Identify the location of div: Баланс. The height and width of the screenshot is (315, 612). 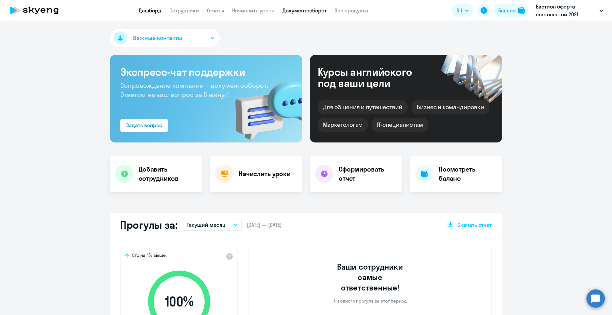
(507, 10).